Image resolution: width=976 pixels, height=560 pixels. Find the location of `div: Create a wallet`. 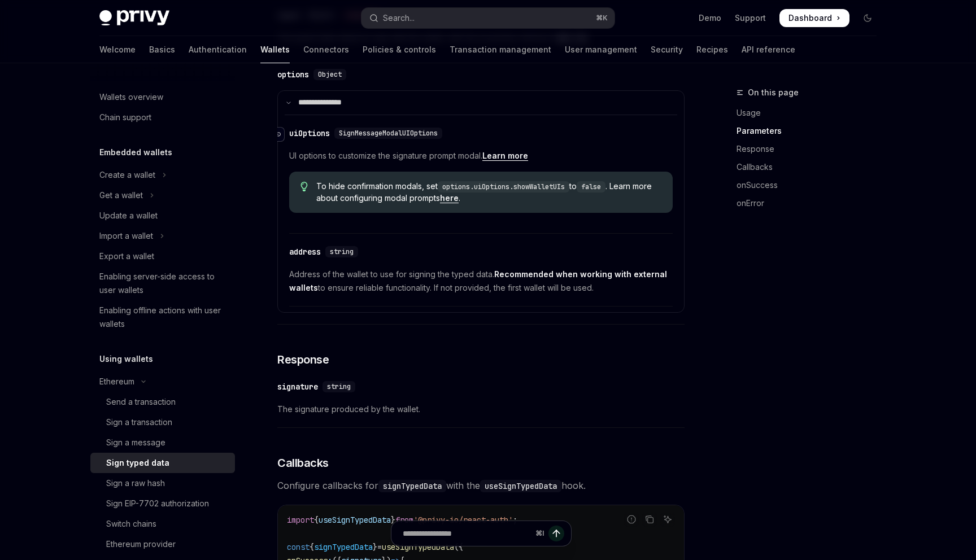

div: Create a wallet is located at coordinates (127, 175).